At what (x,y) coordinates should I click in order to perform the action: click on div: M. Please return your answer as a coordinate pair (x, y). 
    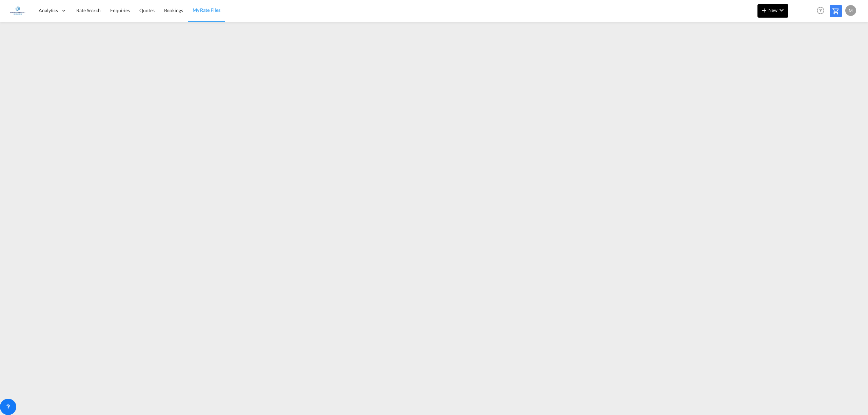
    Looking at the image, I should click on (850, 11).